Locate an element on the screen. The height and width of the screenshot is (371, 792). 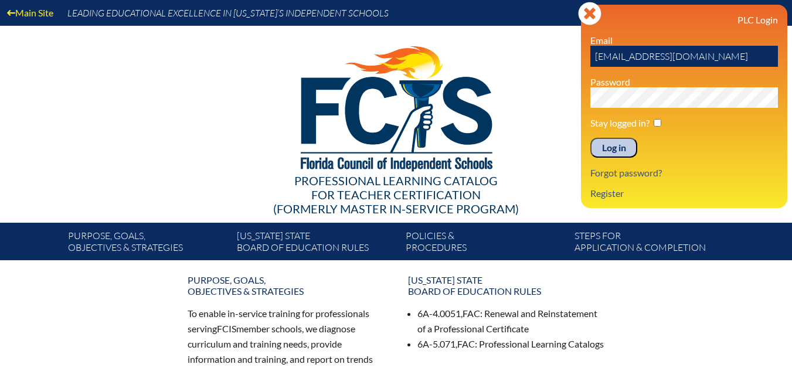
a: Forgot password? is located at coordinates (626, 172).